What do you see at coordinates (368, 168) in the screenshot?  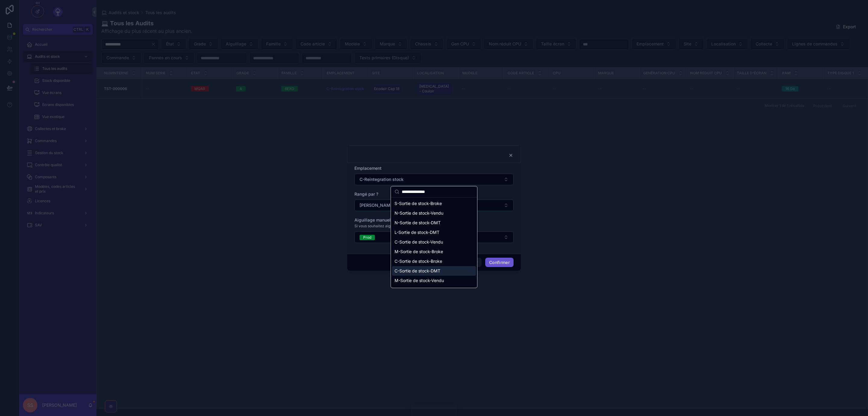 I see `span: Emplacement` at bounding box center [368, 168].